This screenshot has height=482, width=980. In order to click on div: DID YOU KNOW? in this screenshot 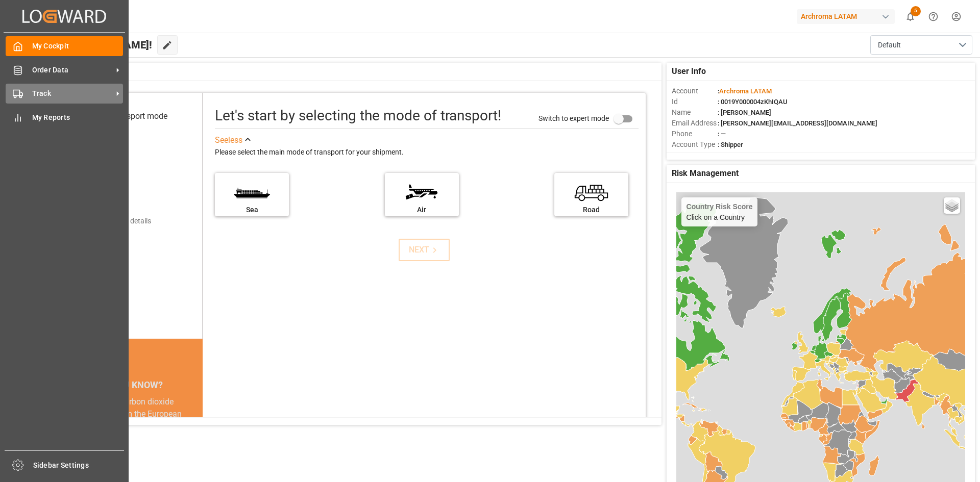, I will do `click(129, 385)`.